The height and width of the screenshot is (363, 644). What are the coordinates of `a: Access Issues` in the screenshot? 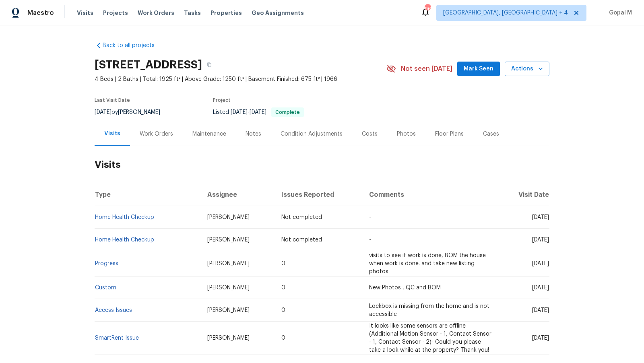 It's located at (113, 310).